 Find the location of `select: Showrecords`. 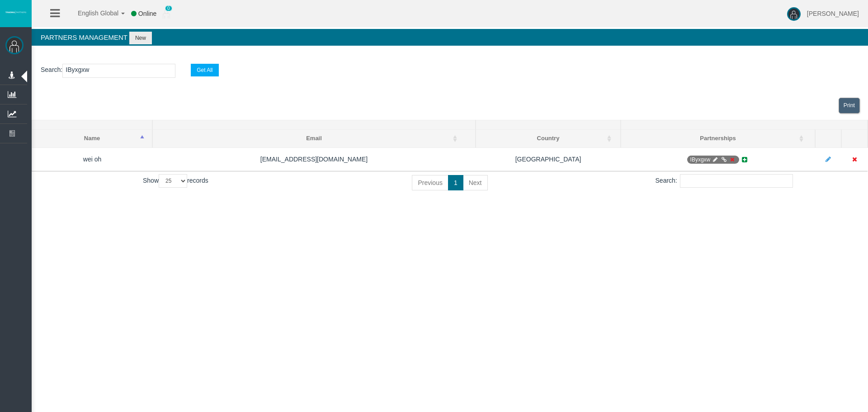

select: Showrecords is located at coordinates (173, 181).